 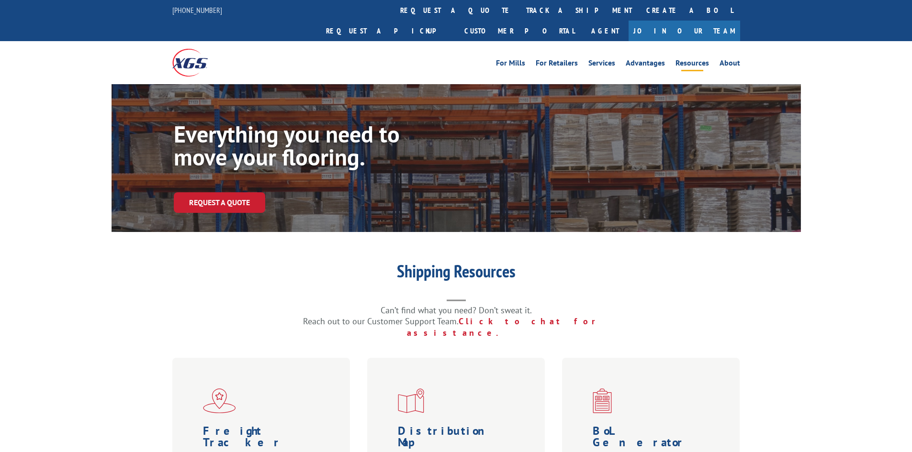 What do you see at coordinates (456, 322) in the screenshot?
I see `p: Can’t find what you need? Don’t sweat it. Reach out to our Customer Support Team.` at bounding box center [456, 322].